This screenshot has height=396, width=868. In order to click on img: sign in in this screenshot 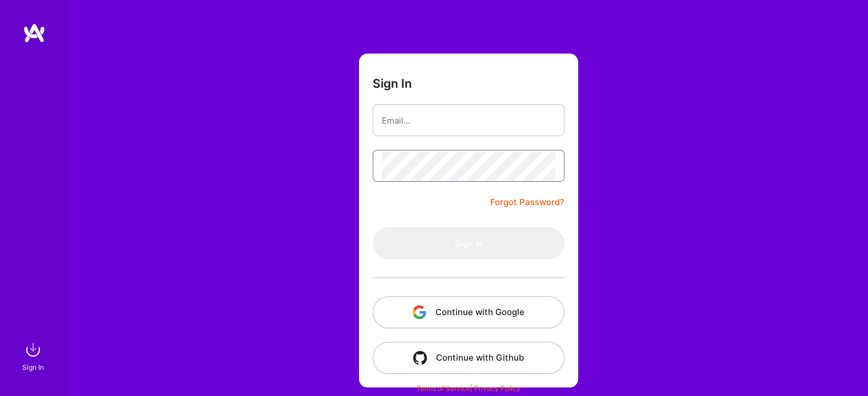, I will do `click(33, 350)`.